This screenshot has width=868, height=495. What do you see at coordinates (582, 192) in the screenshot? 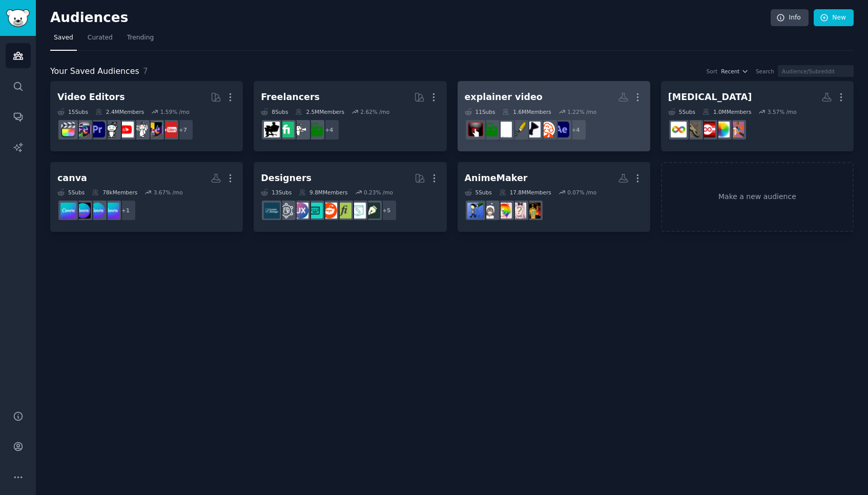
I see `div: 0.07 % /mo` at bounding box center [582, 192].